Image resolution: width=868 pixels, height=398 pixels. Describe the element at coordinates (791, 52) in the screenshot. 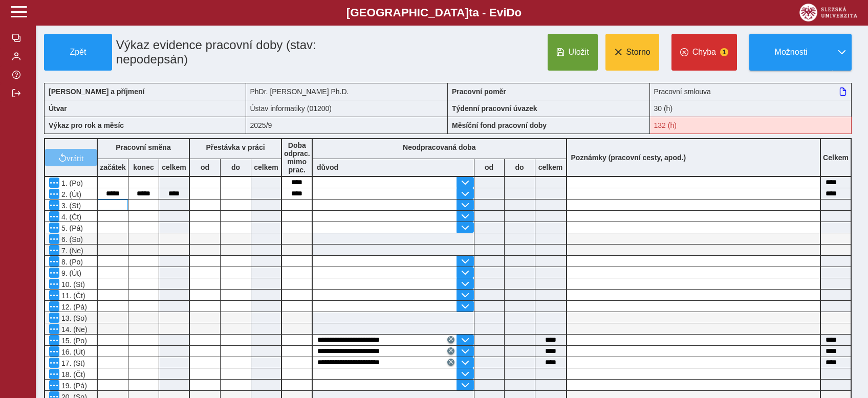

I see `button: Možnosti` at that location.